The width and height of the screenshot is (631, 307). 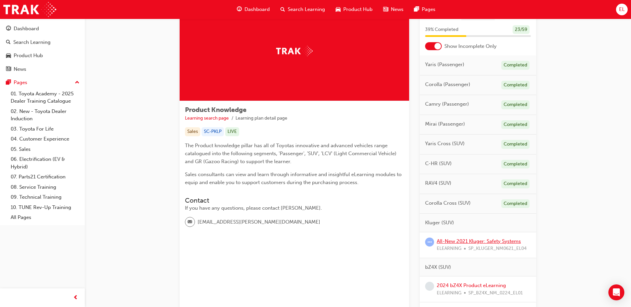 What do you see at coordinates (32, 42) in the screenshot?
I see `div: Search Learning` at bounding box center [32, 42].